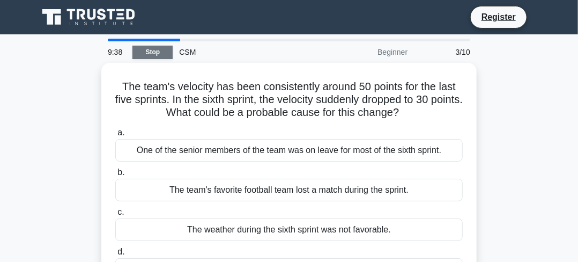 This screenshot has height=262, width=578. I want to click on div: Beginner, so click(367, 52).